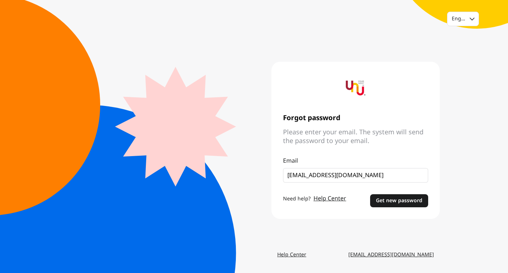 The height and width of the screenshot is (273, 508). I want to click on button: Get new password, so click(399, 201).